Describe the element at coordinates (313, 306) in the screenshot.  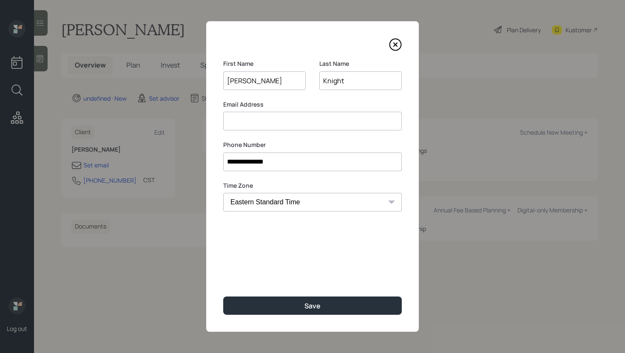
I see `div: Save` at that location.